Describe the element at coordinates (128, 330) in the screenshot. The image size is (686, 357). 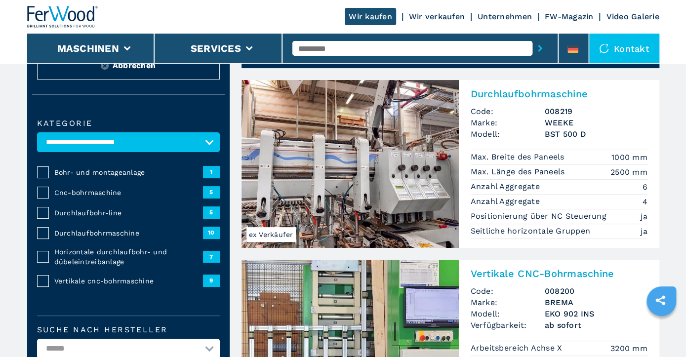
I see `label: Suche nach Hersteller` at that location.